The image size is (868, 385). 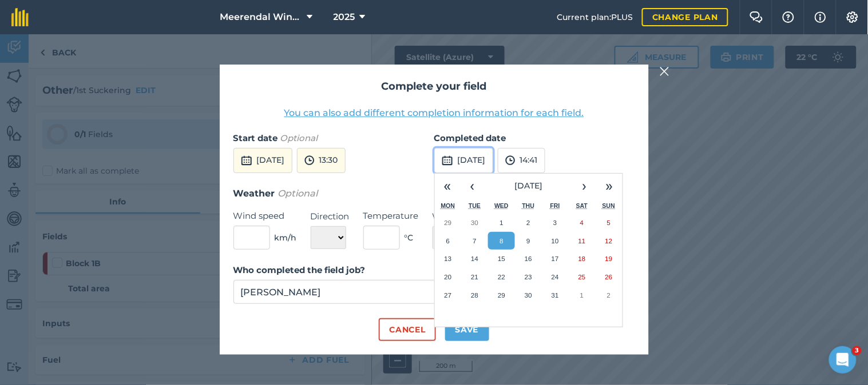 What do you see at coordinates (434, 194) in the screenshot?
I see `h3: Weather` at bounding box center [434, 194].